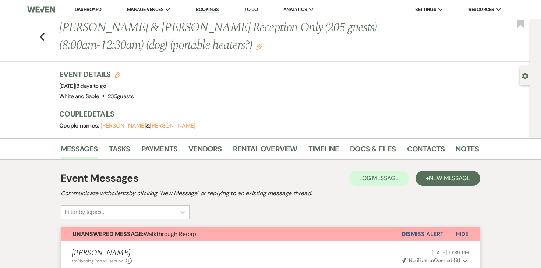 This screenshot has height=268, width=541. What do you see at coordinates (84, 212) in the screenshot?
I see `div: Filter by topics...` at bounding box center [84, 212].